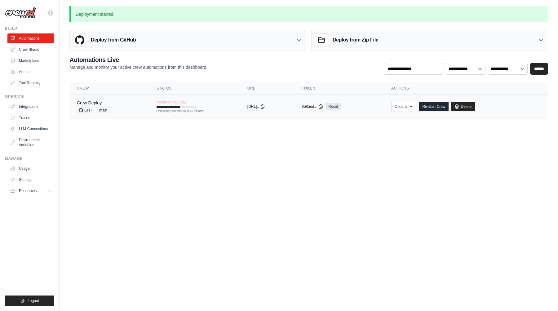 The height and width of the screenshot is (311, 558). I want to click on th: URL, so click(267, 88).